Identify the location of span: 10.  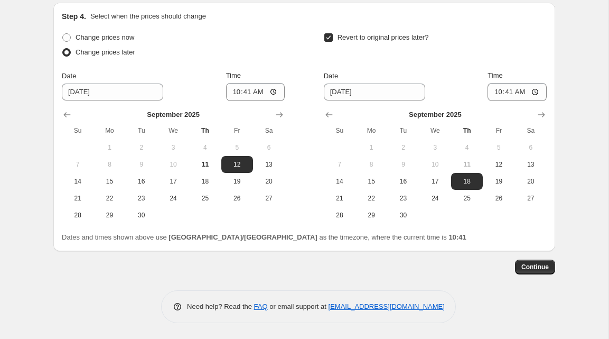
(173, 164).